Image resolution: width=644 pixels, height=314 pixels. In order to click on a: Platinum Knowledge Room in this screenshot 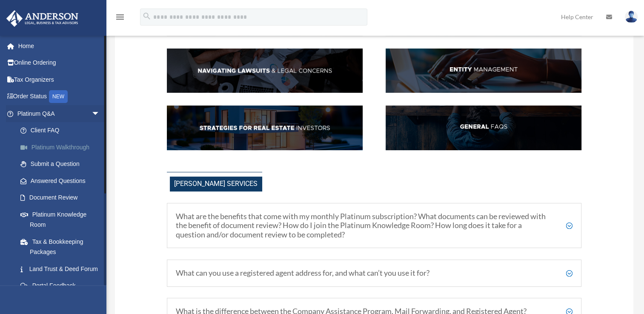, I will do `click(62, 220)`.